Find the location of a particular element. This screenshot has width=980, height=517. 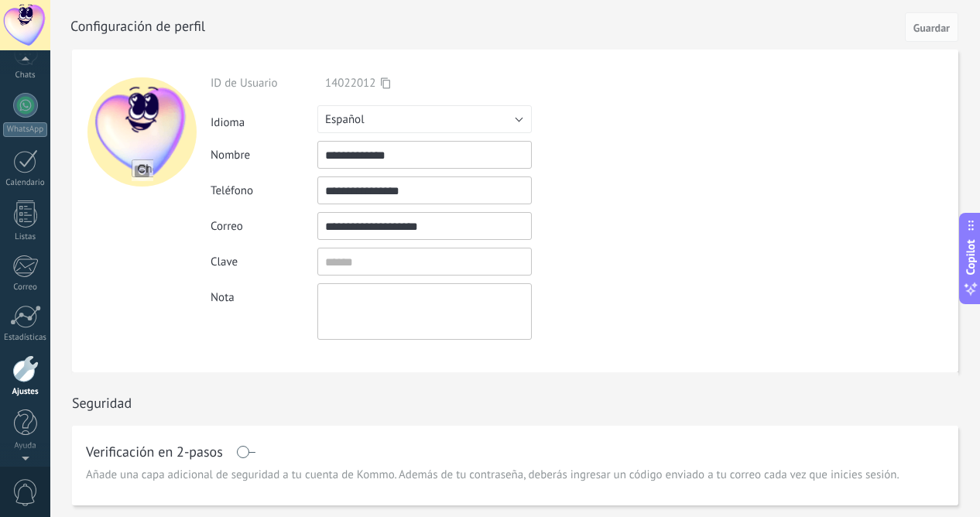

div: Idioma is located at coordinates (264, 119).